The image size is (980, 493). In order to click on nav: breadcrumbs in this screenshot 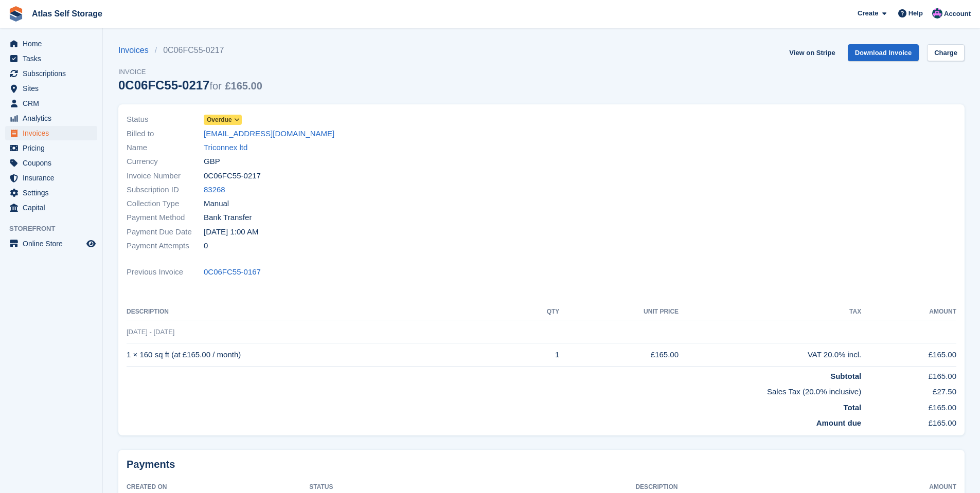, I will do `click(191, 50)`.